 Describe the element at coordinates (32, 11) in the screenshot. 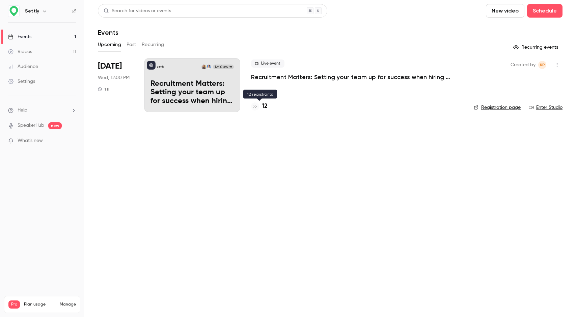

I see `h6: Settly` at that location.